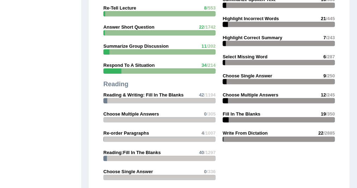 The height and width of the screenshot is (188, 357). Describe the element at coordinates (329, 133) in the screenshot. I see `span: /2885` at that location.